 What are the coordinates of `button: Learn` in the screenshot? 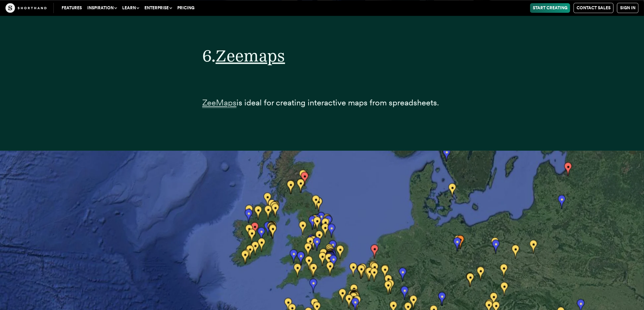 It's located at (131, 8).